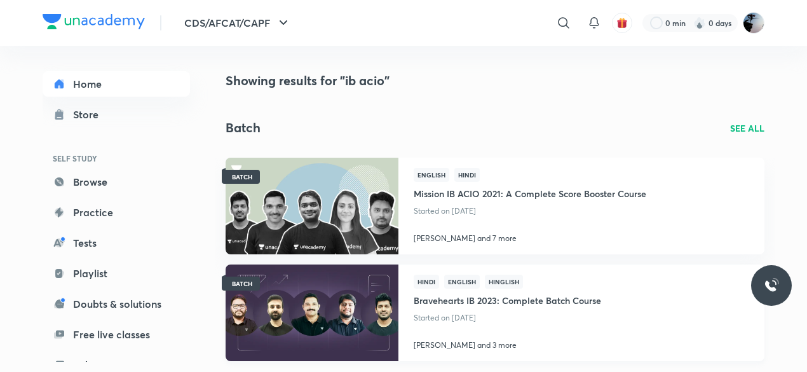 This screenshot has width=807, height=372. I want to click on a: Browse, so click(116, 182).